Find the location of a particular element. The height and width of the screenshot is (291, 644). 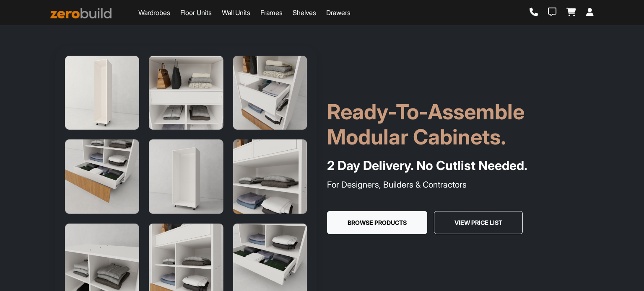

a: Wardrobes is located at coordinates (154, 13).